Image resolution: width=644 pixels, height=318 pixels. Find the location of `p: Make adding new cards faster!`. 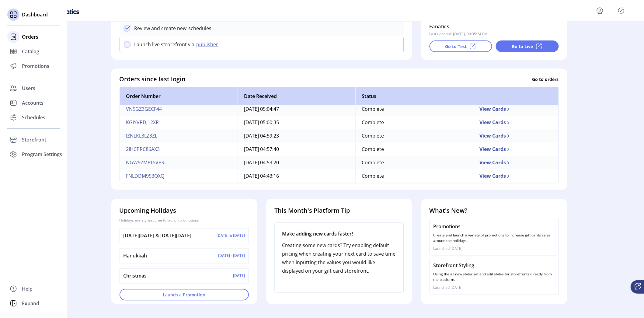

p: Make adding new cards faster! is located at coordinates (339, 234).